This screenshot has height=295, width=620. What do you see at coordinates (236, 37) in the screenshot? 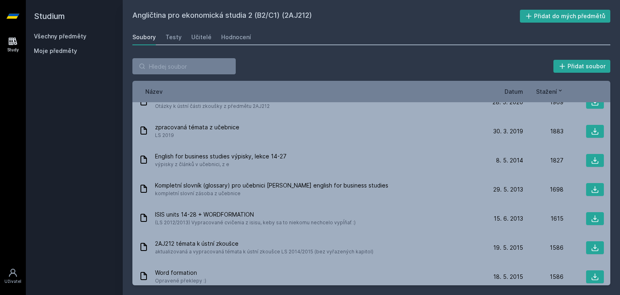
I see `div: Hodnocení` at bounding box center [236, 37].